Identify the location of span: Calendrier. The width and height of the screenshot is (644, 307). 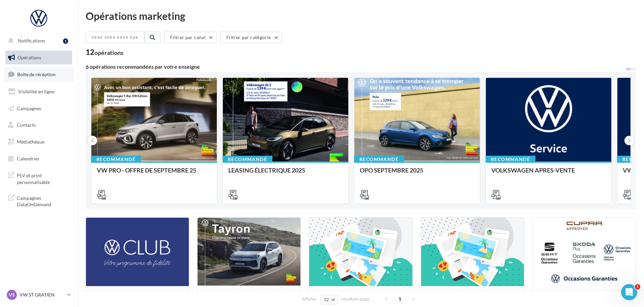
(28, 158).